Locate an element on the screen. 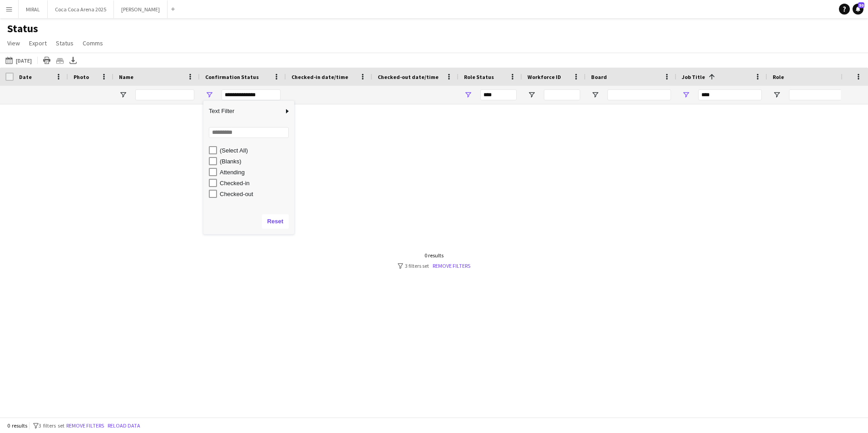  a: Export is located at coordinates (37, 43).